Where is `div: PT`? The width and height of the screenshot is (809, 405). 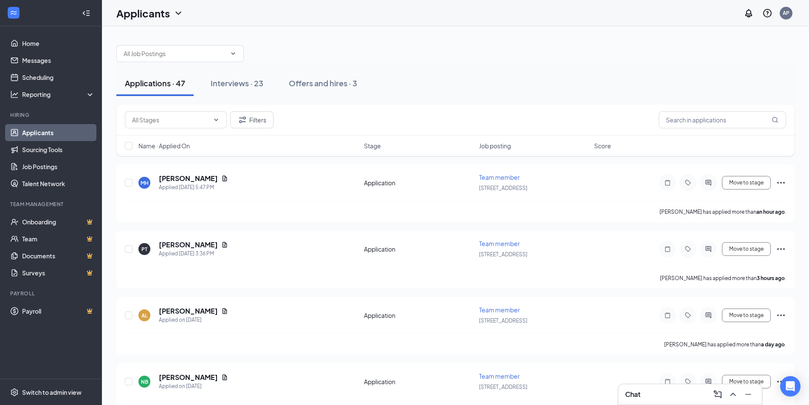 div: PT is located at coordinates (144, 249).